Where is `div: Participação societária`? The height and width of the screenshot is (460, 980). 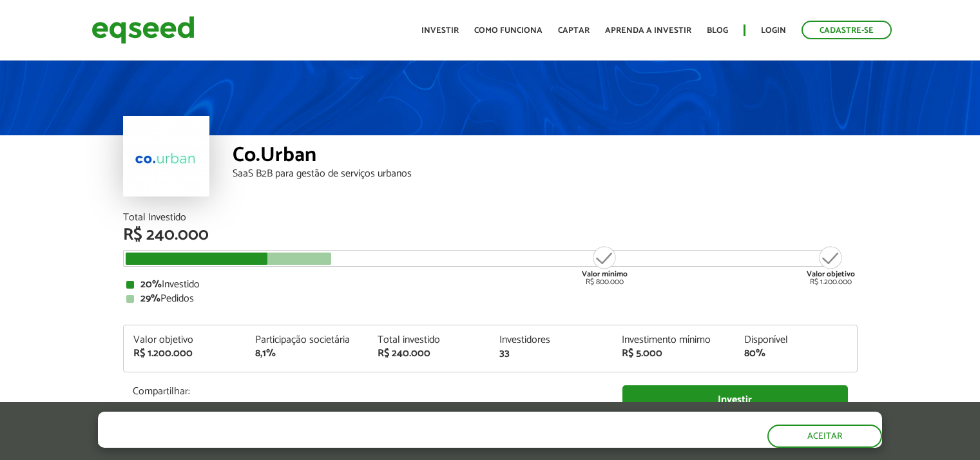
div: Participação societária is located at coordinates (307, 340).